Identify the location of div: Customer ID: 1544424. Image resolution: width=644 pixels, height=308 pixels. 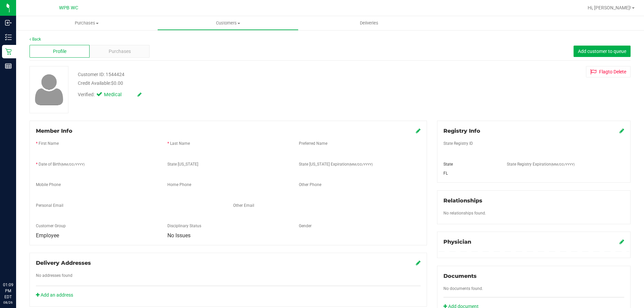
(101, 75).